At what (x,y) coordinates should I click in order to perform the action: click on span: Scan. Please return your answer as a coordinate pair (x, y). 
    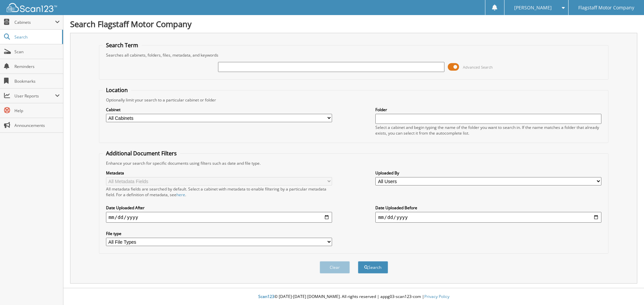
    Looking at the image, I should click on (37, 51).